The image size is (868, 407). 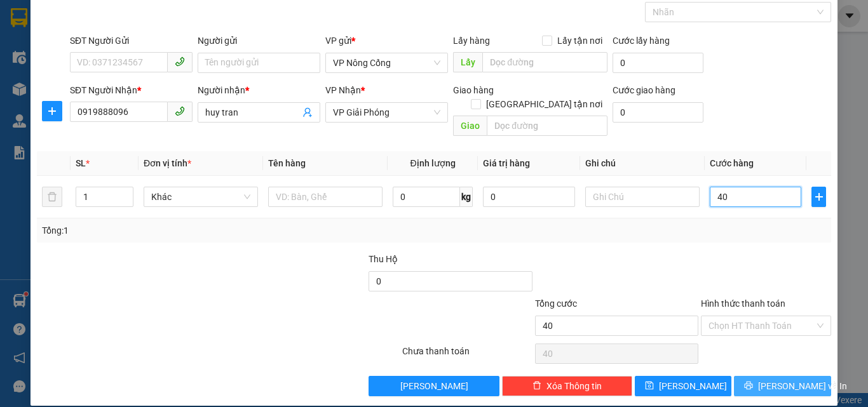 I want to click on span: printer, so click(x=748, y=386).